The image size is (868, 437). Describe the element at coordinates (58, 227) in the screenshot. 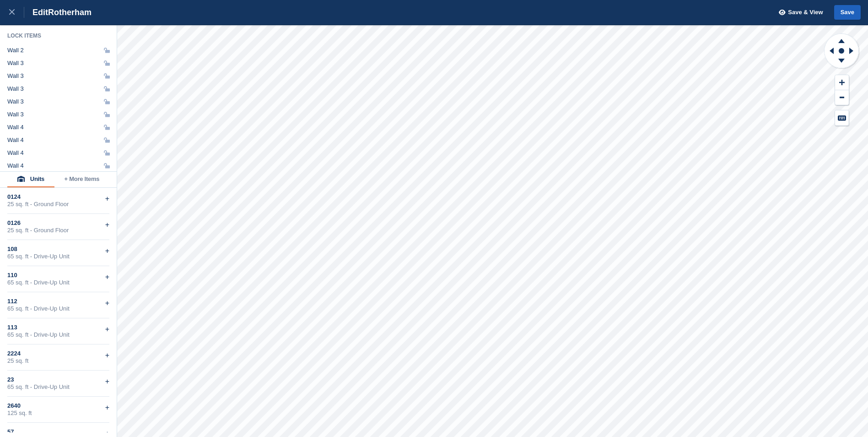

I see `div: 012625 sq. ft - Ground Floor+` at that location.